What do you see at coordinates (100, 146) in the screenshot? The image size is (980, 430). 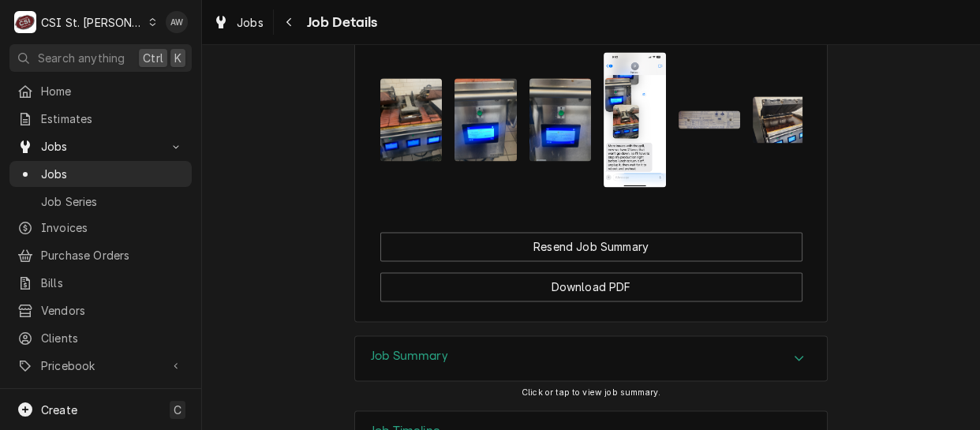 I see `a: Go to Jobs` at bounding box center [100, 146].